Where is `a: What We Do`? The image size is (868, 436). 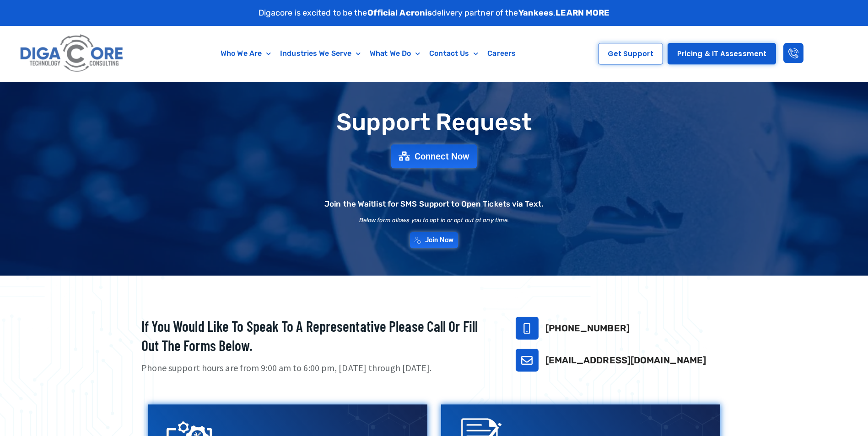
a: What We Do is located at coordinates (395, 54).